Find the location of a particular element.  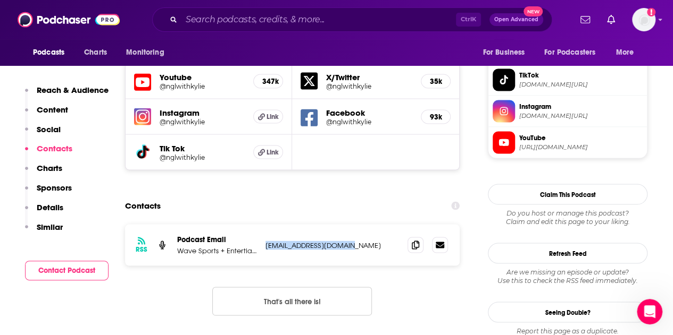

span: Ctrl K is located at coordinates (468, 20).